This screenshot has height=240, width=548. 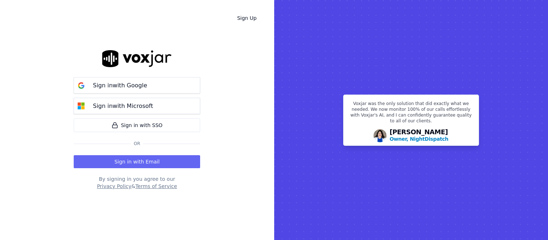 What do you see at coordinates (419, 139) in the screenshot?
I see `p: Owner, NightDispatch` at bounding box center [419, 139].